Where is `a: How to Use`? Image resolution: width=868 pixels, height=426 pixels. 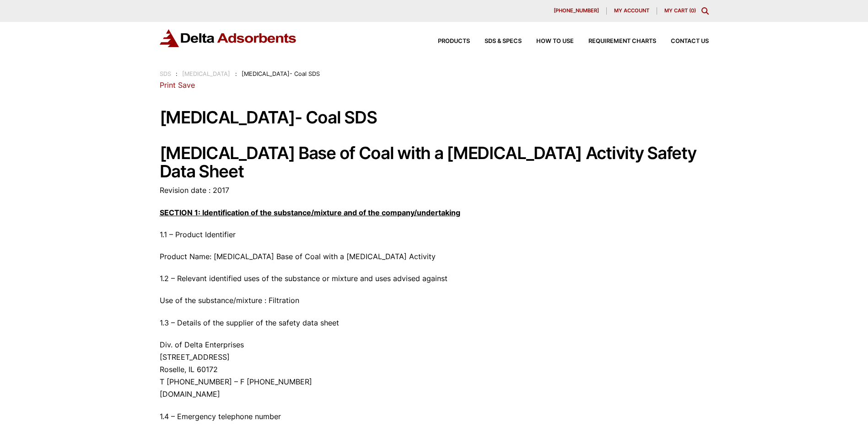 a: How to Use is located at coordinates (547, 41).